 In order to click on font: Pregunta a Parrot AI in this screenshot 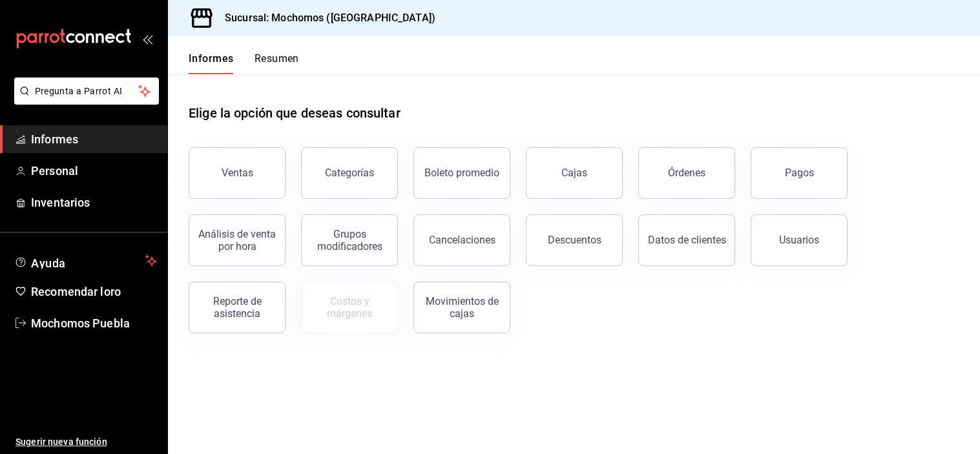, I will do `click(79, 91)`.